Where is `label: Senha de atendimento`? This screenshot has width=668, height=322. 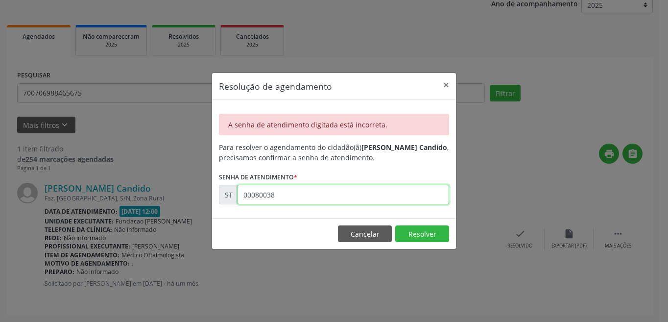
label: Senha de atendimento is located at coordinates (258, 177).